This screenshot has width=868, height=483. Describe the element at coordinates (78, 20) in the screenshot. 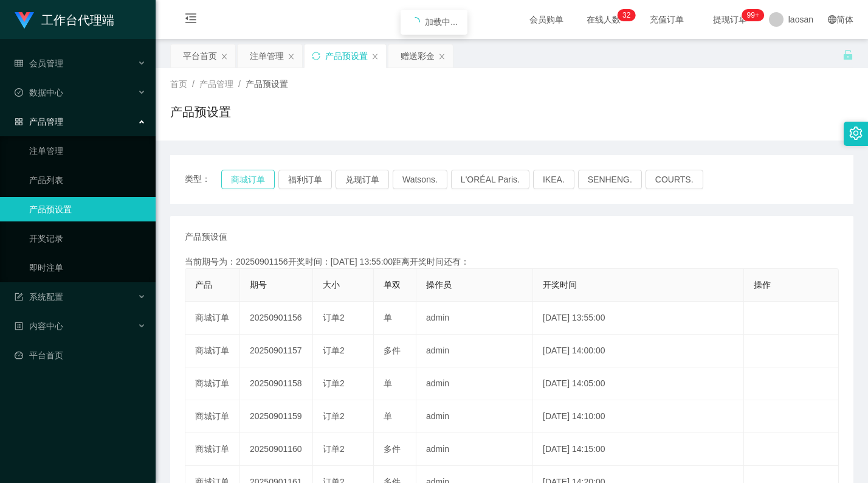

I see `h1: 工作台代理端` at that location.